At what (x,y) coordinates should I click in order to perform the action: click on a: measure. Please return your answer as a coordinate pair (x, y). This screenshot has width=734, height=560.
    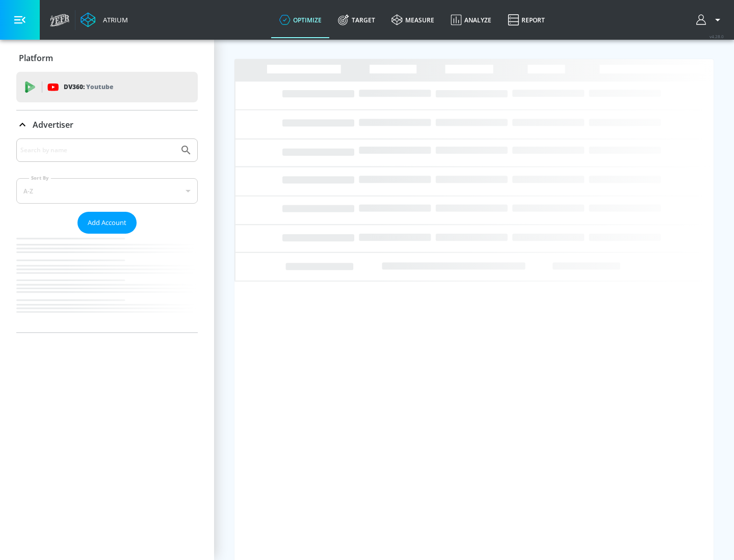
    Looking at the image, I should click on (413, 20).